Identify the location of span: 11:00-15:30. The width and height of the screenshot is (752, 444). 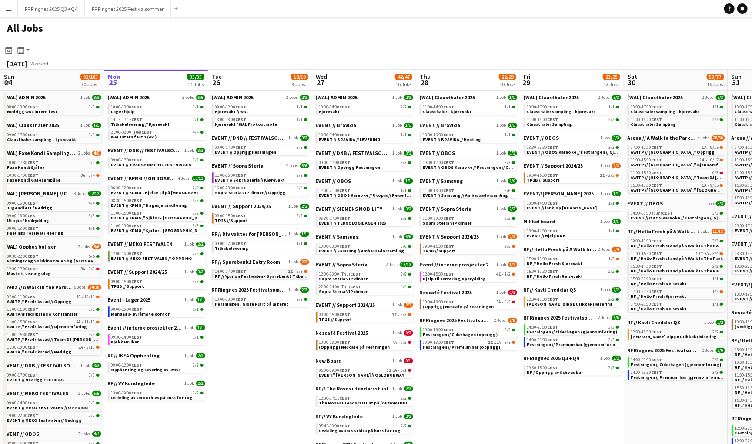
(647, 160).